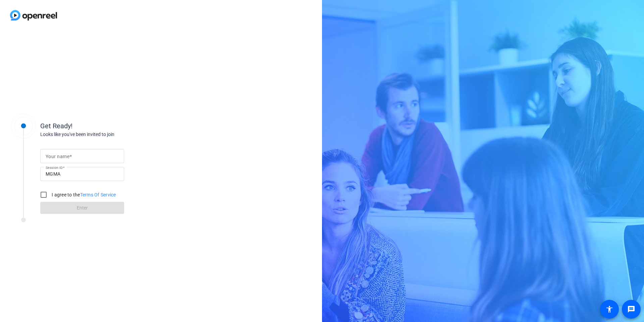  Describe the element at coordinates (107, 126) in the screenshot. I see `div: Get Ready!` at that location.